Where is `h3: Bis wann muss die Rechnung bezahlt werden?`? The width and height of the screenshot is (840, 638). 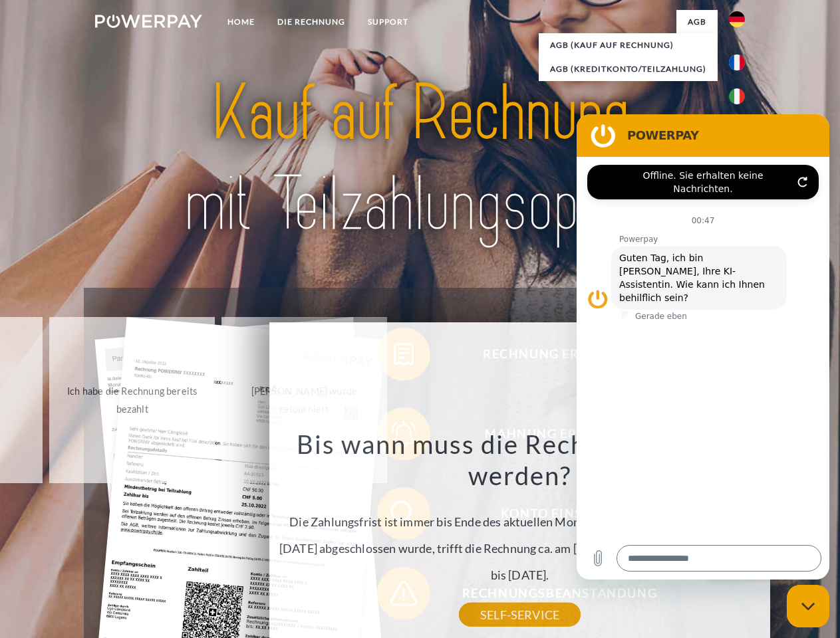 h3: Bis wann muss die Rechnung bezahlt werden? is located at coordinates (520, 460).